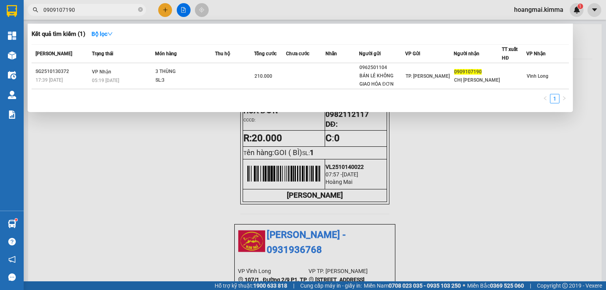 This screenshot has width=606, height=290. What do you see at coordinates (90, 10) in the screenshot?
I see `input: Tìm tên, số ĐT hoặc mã đơn` at bounding box center [90, 10].